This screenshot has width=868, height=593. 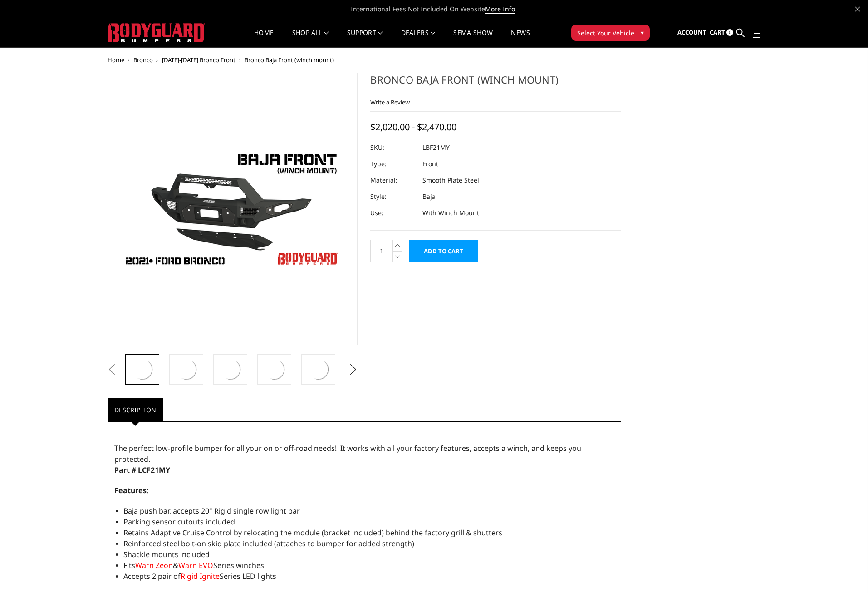 I want to click on img: BODYGUARD BUMPERS, so click(x=156, y=33).